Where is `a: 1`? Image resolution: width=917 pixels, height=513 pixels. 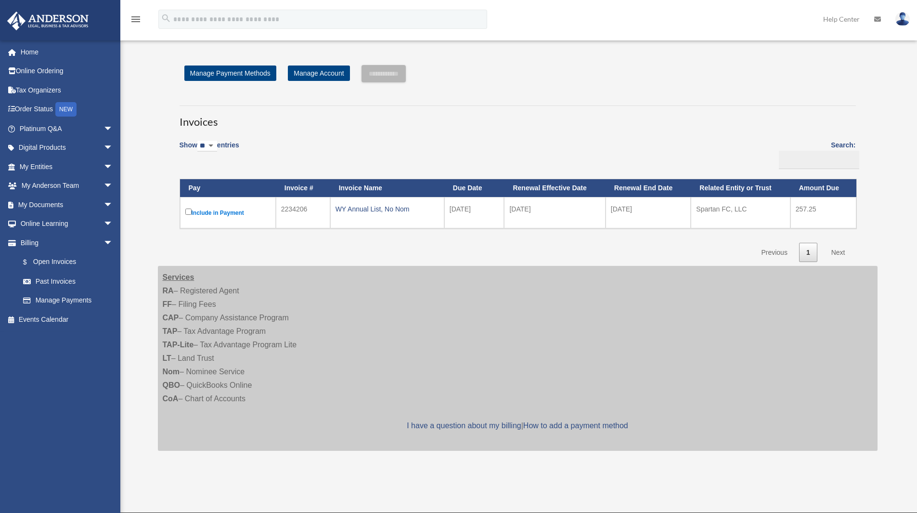
a: 1 is located at coordinates (808, 252).